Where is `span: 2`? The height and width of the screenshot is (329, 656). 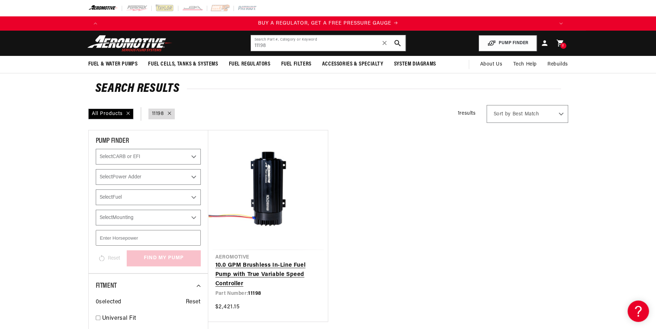 span: 2 is located at coordinates (563, 46).